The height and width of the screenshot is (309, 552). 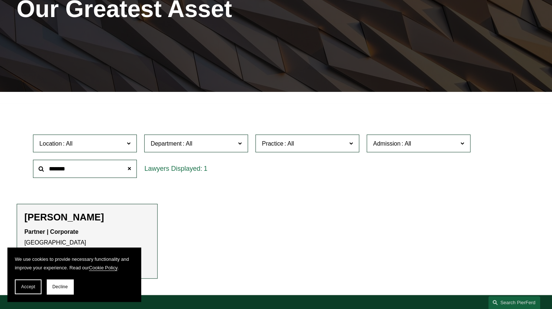 What do you see at coordinates (52, 232) in the screenshot?
I see `strong: Partner | Corporate` at bounding box center [52, 232].